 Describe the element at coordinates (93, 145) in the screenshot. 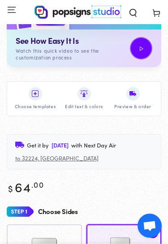

I see `span: with Next Day Air` at that location.